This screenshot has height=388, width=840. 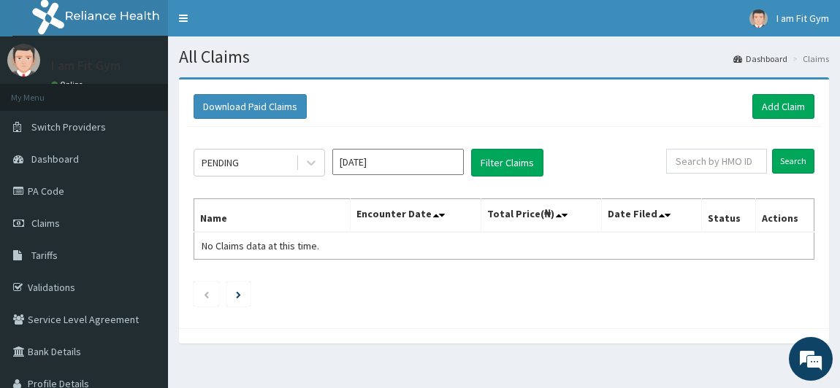 What do you see at coordinates (45, 256) in the screenshot?
I see `span: Tariffs` at bounding box center [45, 256].